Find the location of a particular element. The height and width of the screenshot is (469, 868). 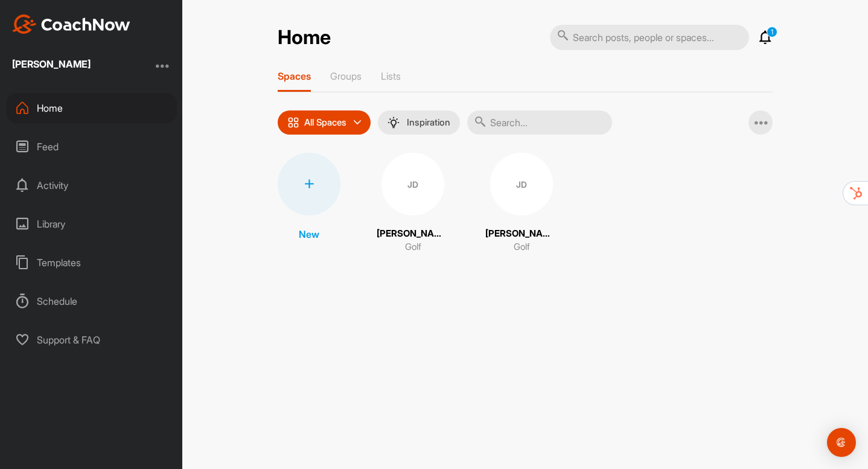

img: CoachNow is located at coordinates (71, 24).